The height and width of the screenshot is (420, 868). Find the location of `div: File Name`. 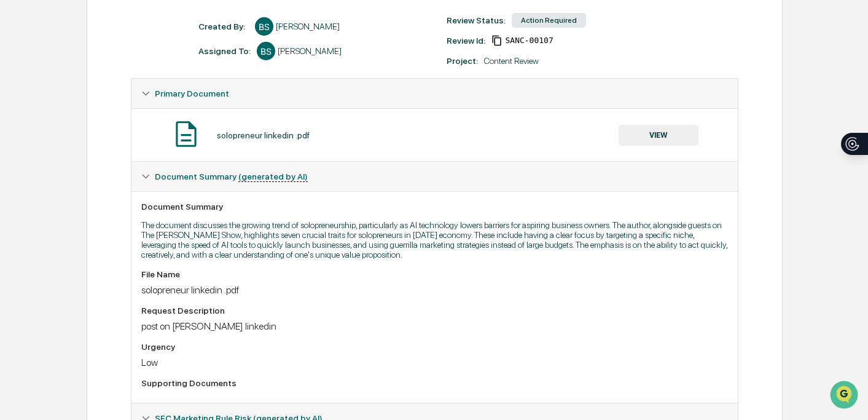

div: File Name is located at coordinates (434, 274).